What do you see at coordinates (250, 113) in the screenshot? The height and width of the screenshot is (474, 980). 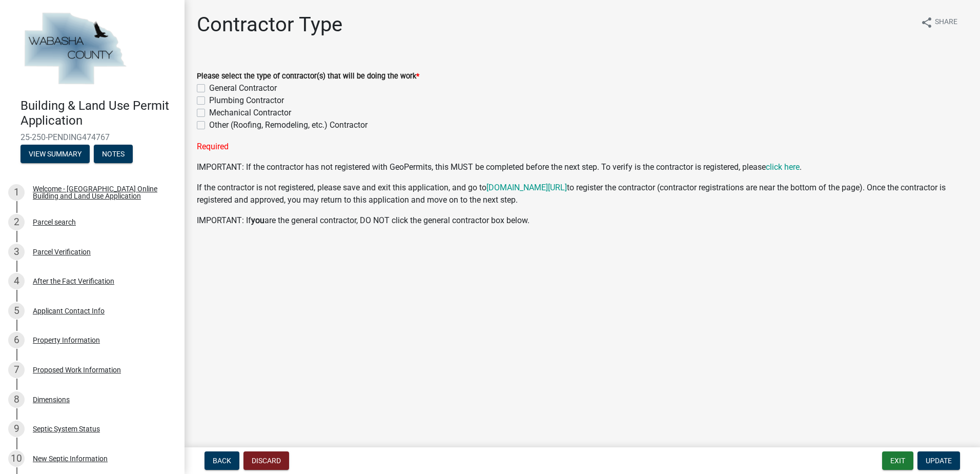 I see `label: Mechanical Contractor` at bounding box center [250, 113].